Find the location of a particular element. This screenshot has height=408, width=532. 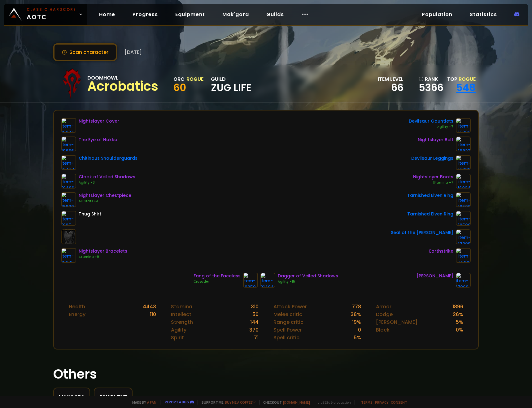

div: Agility +15 is located at coordinates (308, 282).